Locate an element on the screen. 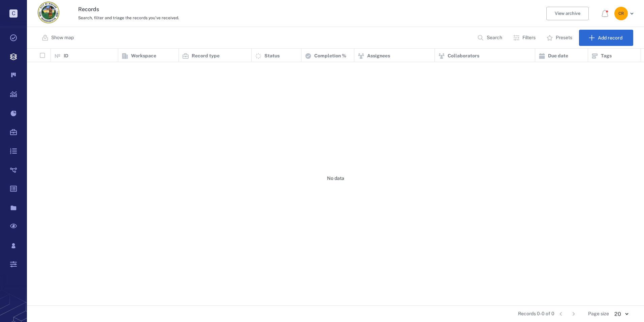 The width and height of the screenshot is (644, 322). button: Presets is located at coordinates (560, 38).